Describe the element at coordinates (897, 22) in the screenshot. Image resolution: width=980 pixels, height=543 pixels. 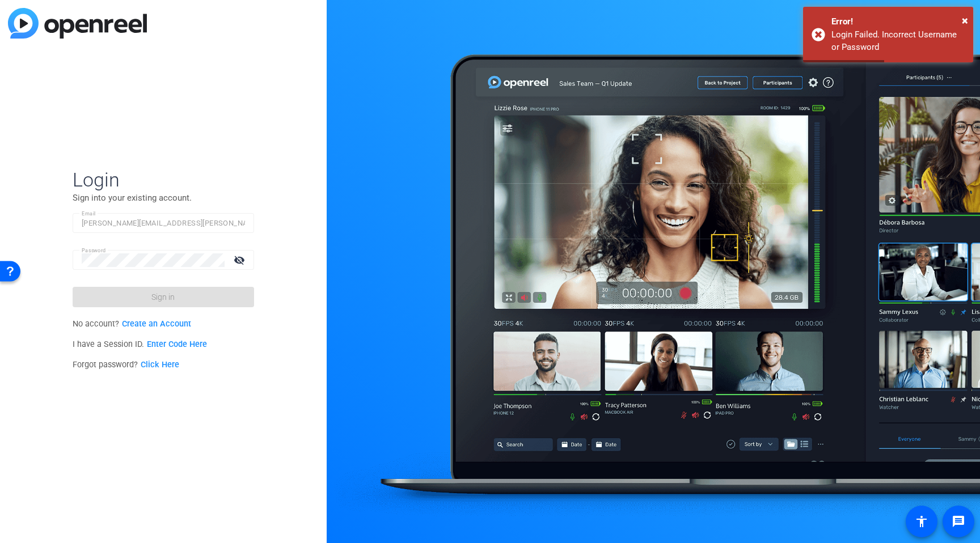
I see `div: Error!` at that location.